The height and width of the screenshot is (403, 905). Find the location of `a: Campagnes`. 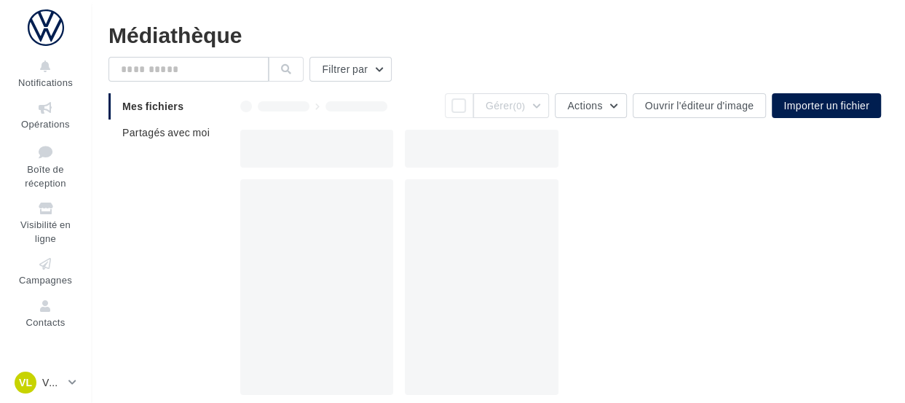

a: Campagnes is located at coordinates (45, 270).